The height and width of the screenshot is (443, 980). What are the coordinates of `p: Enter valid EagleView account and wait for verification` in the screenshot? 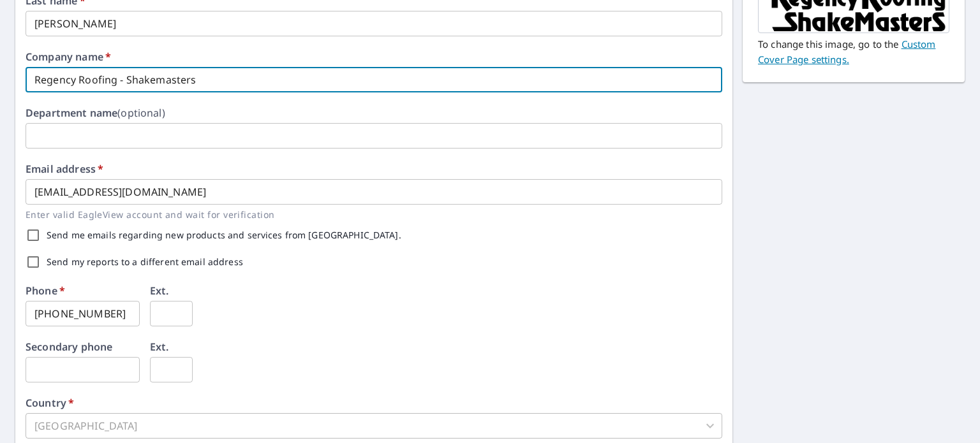 It's located at (370, 214).